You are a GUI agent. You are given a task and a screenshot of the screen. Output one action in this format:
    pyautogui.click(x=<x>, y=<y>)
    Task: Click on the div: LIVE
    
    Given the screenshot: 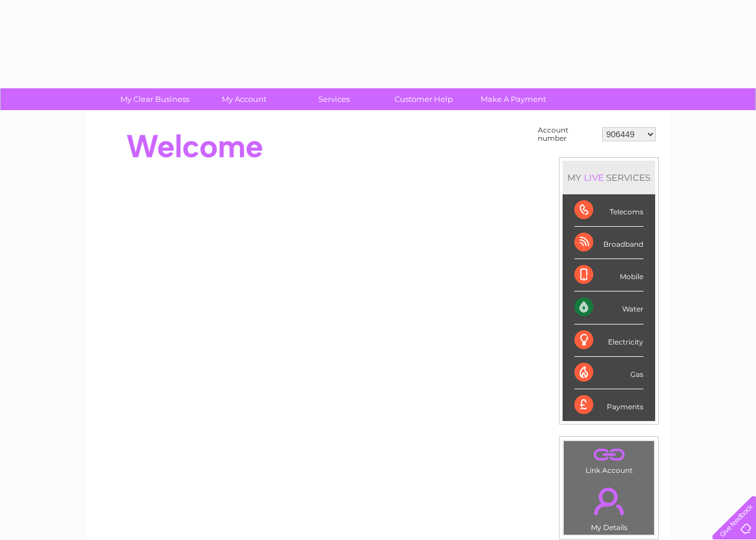 What is the action you would take?
    pyautogui.click(x=594, y=177)
    